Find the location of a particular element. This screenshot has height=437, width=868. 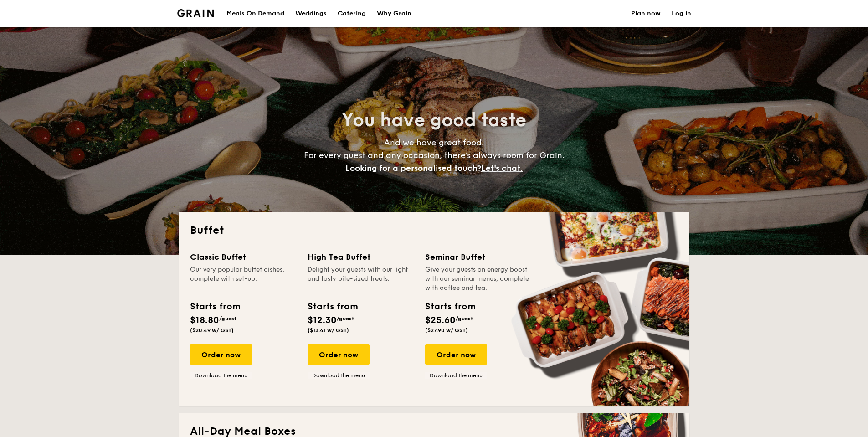

span: Let's chat. is located at coordinates (502, 169).